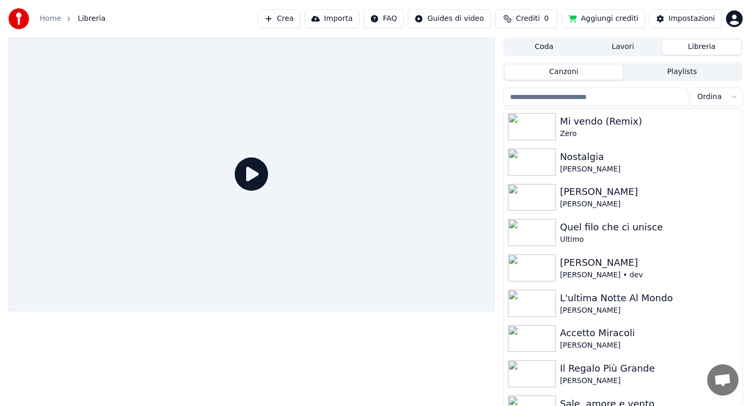 The image size is (751, 406). Describe the element at coordinates (564, 72) in the screenshot. I see `button: Canzoni` at that location.